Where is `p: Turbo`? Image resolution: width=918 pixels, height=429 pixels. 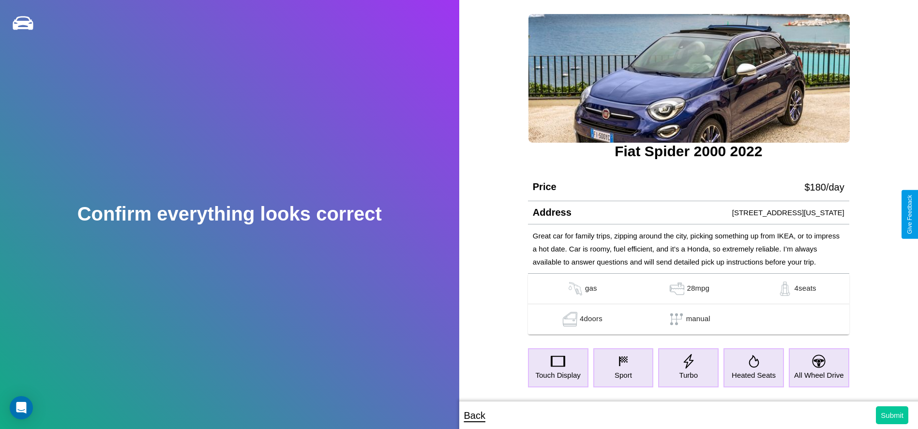
p: Turbo is located at coordinates (688, 375).